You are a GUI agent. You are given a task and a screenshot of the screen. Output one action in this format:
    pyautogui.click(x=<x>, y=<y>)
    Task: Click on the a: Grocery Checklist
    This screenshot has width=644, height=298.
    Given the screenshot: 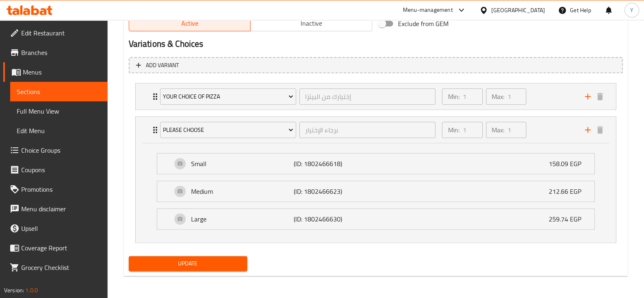 What is the action you would take?
    pyautogui.click(x=56, y=268)
    